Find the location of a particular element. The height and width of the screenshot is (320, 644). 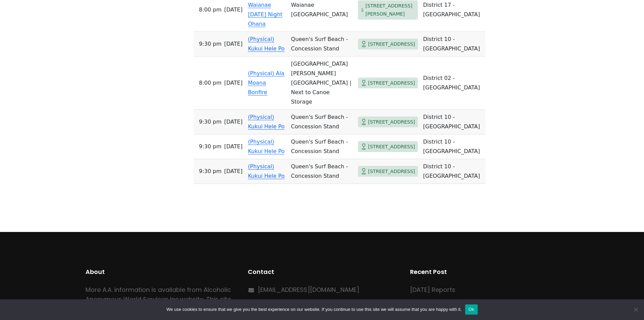

span: We use cookies to ensure that we give you the best experience on our website. If you continue to ... is located at coordinates (314, 309).